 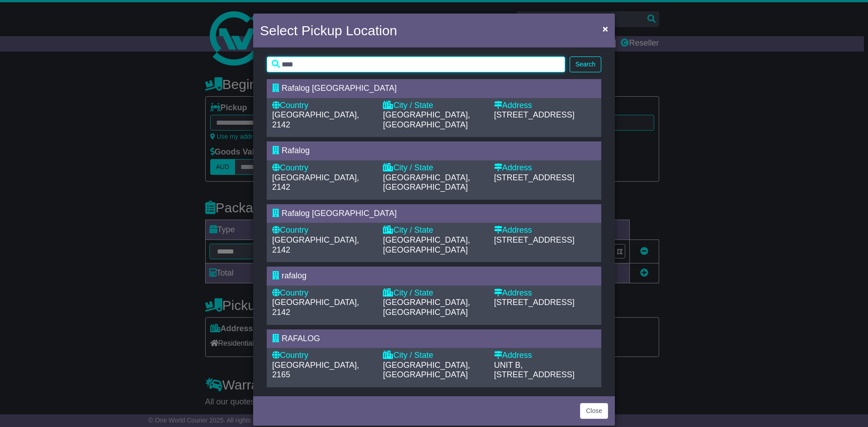 What do you see at coordinates (295, 151) in the screenshot?
I see `span: Rafalog` at bounding box center [295, 151].